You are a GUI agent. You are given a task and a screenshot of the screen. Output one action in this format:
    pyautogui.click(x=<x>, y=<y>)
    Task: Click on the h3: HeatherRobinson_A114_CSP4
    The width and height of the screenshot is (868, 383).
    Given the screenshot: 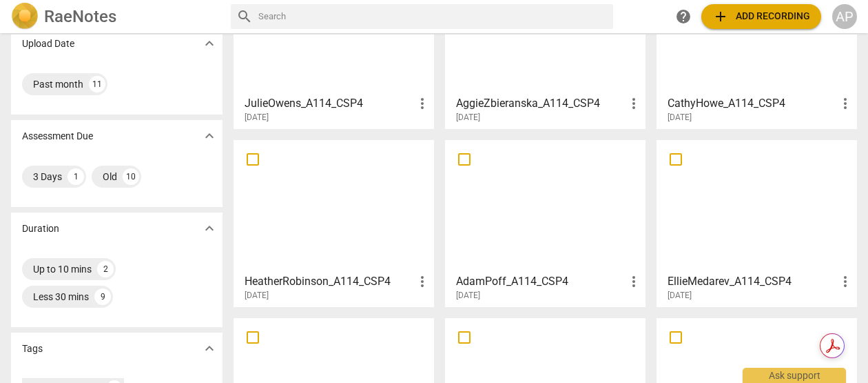 What is the action you would take?
    pyautogui.click(x=329, y=282)
    